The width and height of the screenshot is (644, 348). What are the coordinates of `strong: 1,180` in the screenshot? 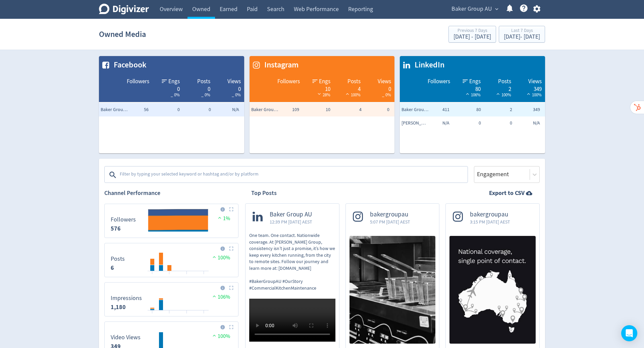 It's located at (118, 307).